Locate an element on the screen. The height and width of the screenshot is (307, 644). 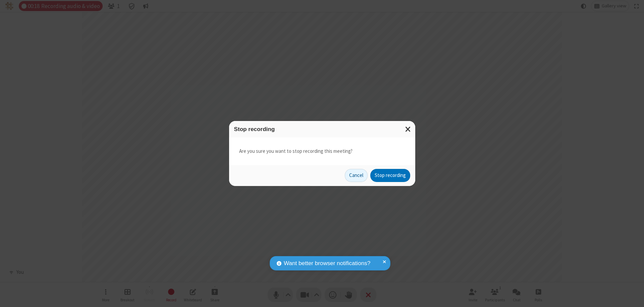
h3: Stop recording is located at coordinates (322, 129).